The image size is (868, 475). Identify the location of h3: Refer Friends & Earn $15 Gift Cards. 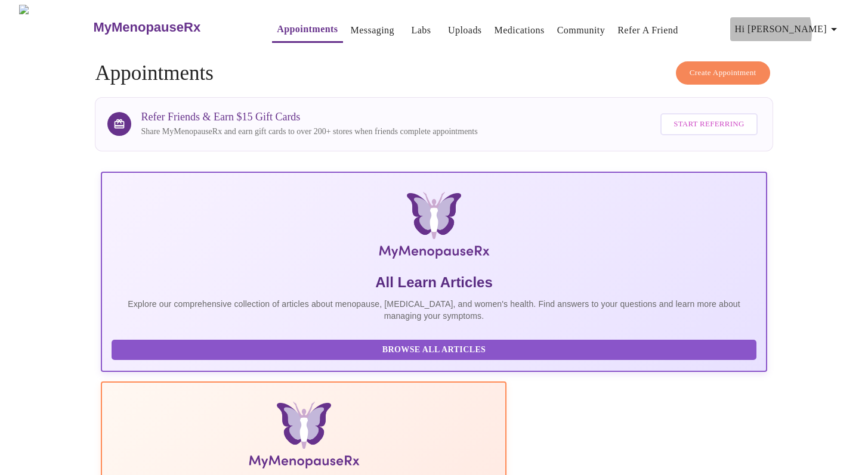
(309, 117).